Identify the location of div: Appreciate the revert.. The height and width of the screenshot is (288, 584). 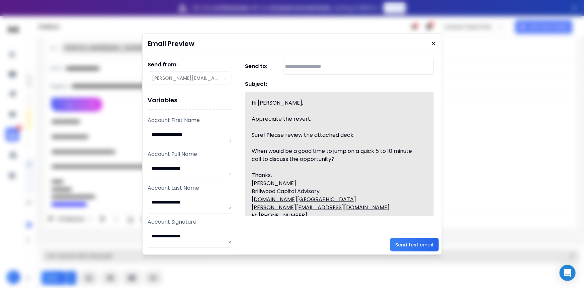
(336, 123).